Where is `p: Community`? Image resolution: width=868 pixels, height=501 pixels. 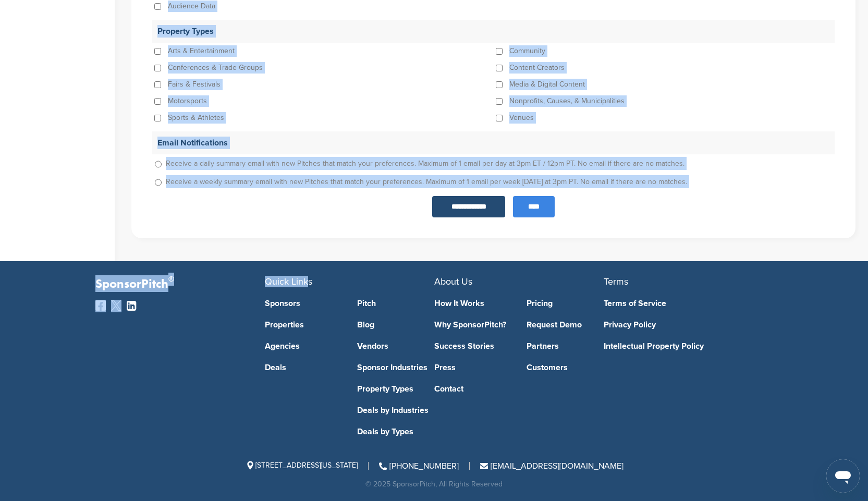 p: Community is located at coordinates (527, 51).